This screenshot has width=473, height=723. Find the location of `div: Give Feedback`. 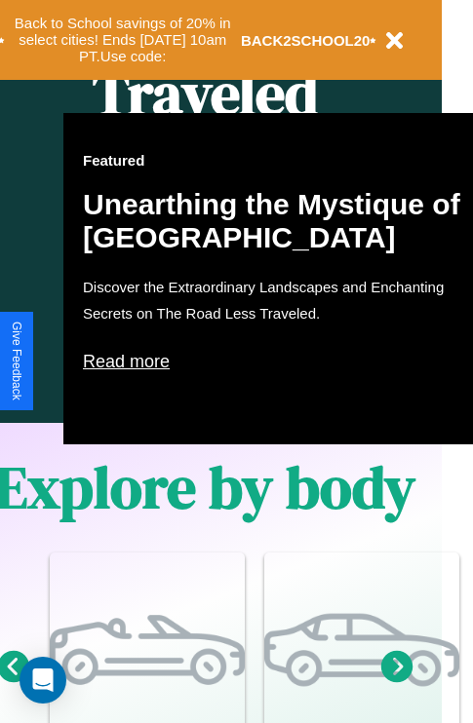

div: Give Feedback is located at coordinates (17, 361).